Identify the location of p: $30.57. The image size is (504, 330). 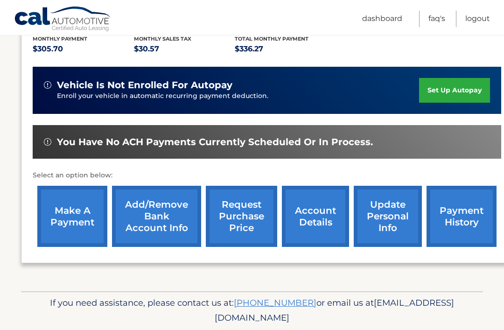
(184, 49).